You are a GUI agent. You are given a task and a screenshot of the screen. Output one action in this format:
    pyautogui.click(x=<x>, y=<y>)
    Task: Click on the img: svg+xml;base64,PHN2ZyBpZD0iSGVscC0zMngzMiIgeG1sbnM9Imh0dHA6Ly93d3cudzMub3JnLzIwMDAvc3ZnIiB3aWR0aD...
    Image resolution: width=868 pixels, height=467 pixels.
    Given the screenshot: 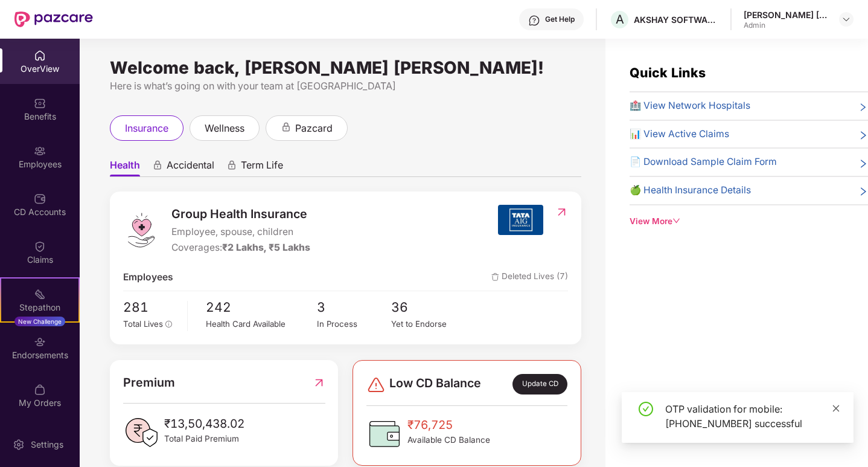 What is the action you would take?
    pyautogui.click(x=534, y=20)
    